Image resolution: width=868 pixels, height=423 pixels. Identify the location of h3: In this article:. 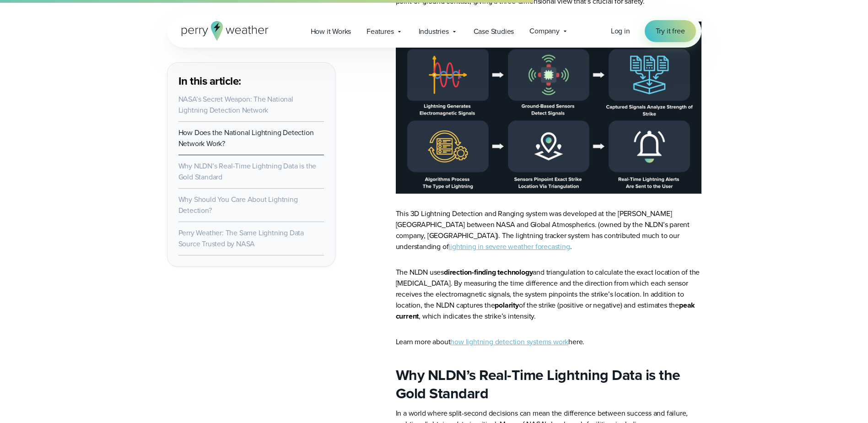
(251, 81).